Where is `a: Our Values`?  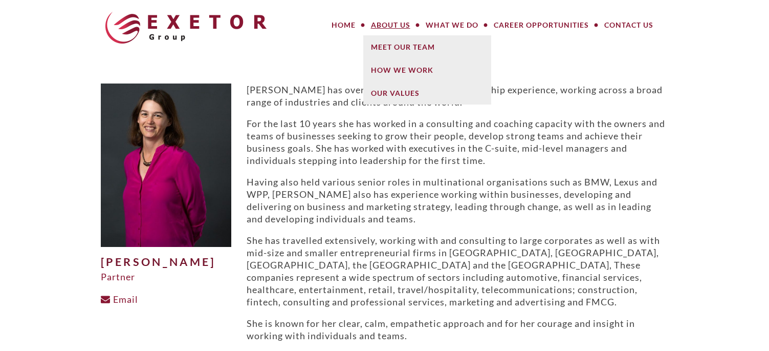
a: Our Values is located at coordinates (427, 93).